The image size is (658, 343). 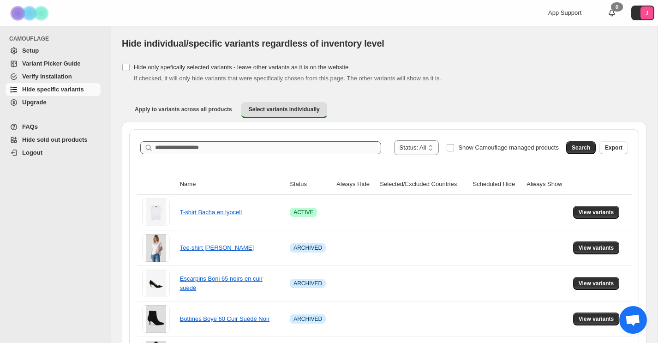 I want to click on span: Verify Installation, so click(x=47, y=76).